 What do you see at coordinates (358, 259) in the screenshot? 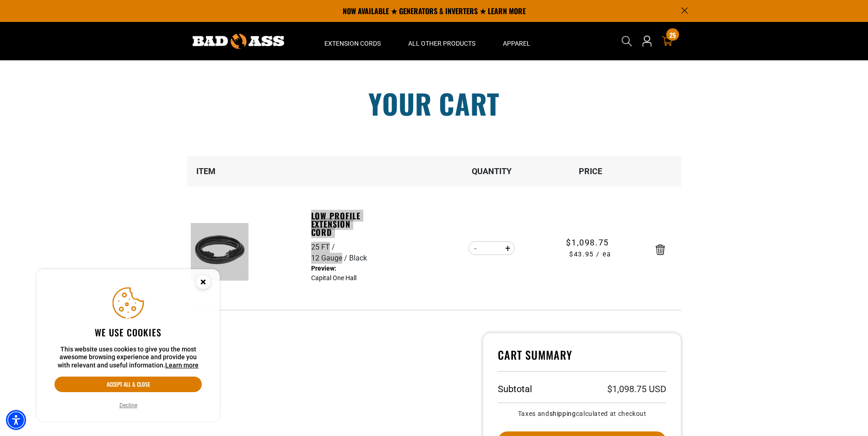
I see `div: Black` at bounding box center [358, 259].